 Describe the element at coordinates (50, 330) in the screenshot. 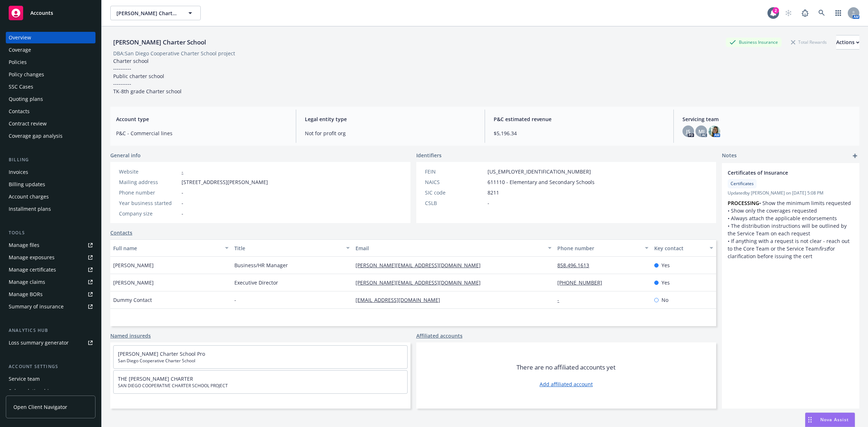

I see `div: Analytics hub` at that location.